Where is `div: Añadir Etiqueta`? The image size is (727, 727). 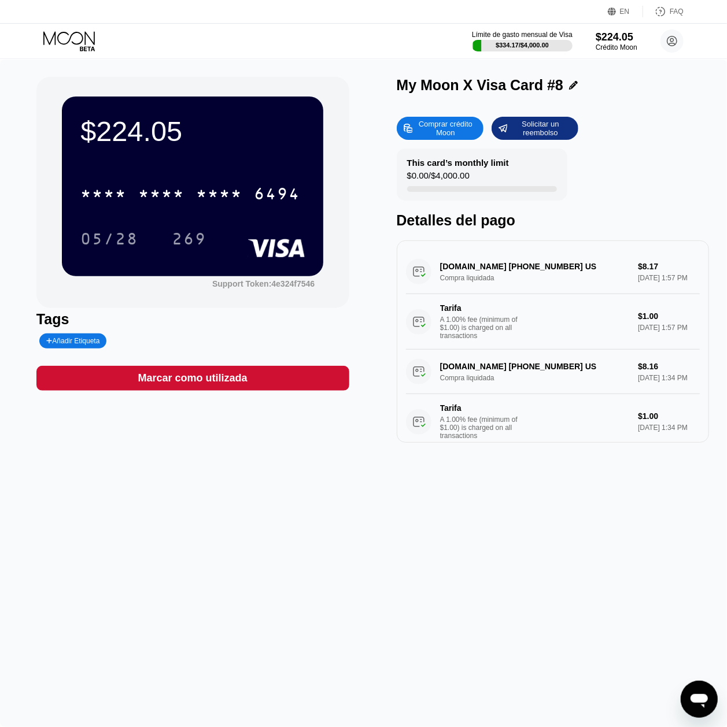
div: Añadir Etiqueta is located at coordinates (73, 341).